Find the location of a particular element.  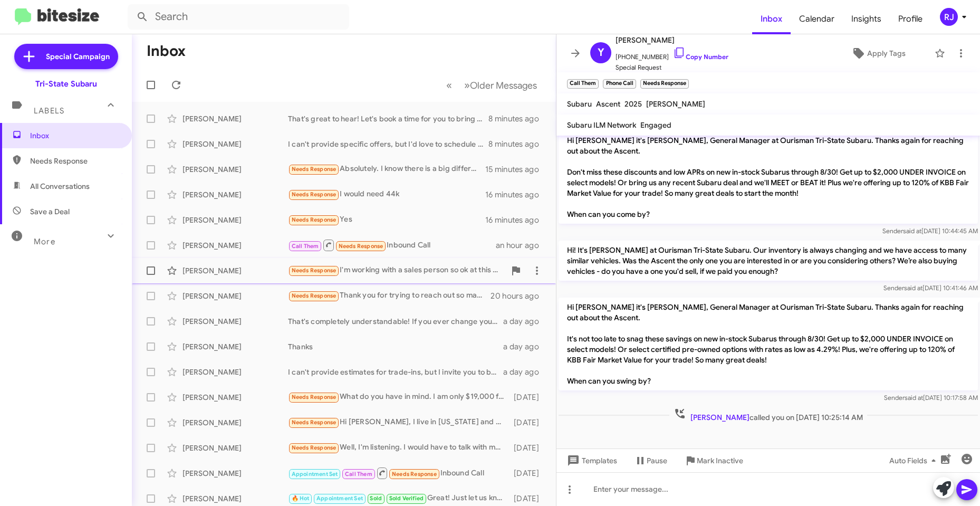

div: I can't provide specific offers, but I'd love to schedule an appointment for you to bring in your... is located at coordinates (388, 144).